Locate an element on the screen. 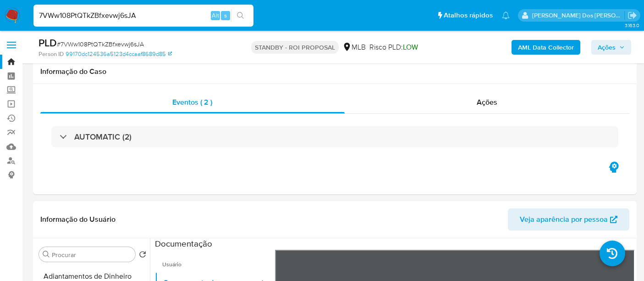  button: search-icon is located at coordinates (240, 16).